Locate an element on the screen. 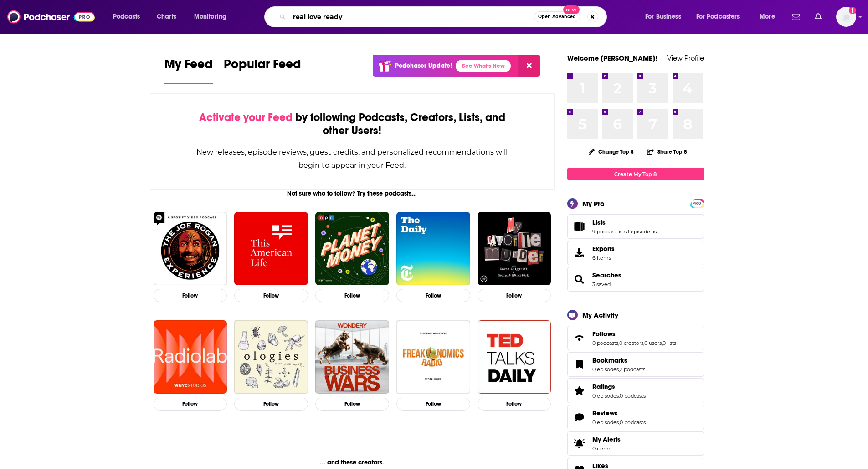  a: Ologies with Alie Ward is located at coordinates (271, 357).